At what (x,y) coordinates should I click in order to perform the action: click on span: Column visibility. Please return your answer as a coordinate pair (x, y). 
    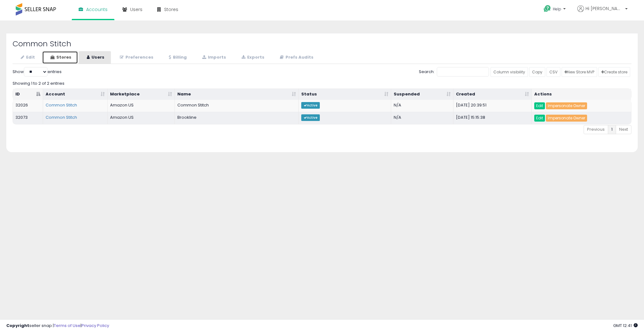
    Looking at the image, I should click on (509, 72).